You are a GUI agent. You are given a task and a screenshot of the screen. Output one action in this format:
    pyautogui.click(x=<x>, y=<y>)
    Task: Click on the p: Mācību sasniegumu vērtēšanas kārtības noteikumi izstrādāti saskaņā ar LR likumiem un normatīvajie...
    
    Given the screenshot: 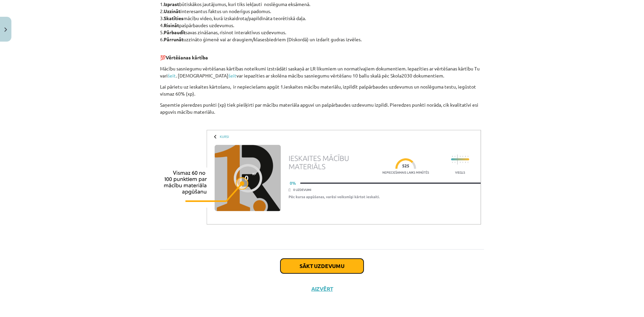 What is the action you would take?
    pyautogui.click(x=322, y=72)
    